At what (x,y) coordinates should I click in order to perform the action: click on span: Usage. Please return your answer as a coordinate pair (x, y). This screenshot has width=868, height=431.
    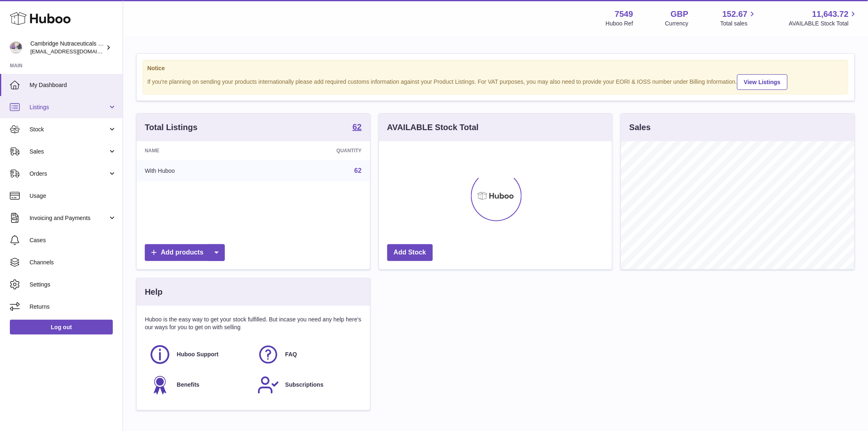
    Looking at the image, I should click on (73, 196).